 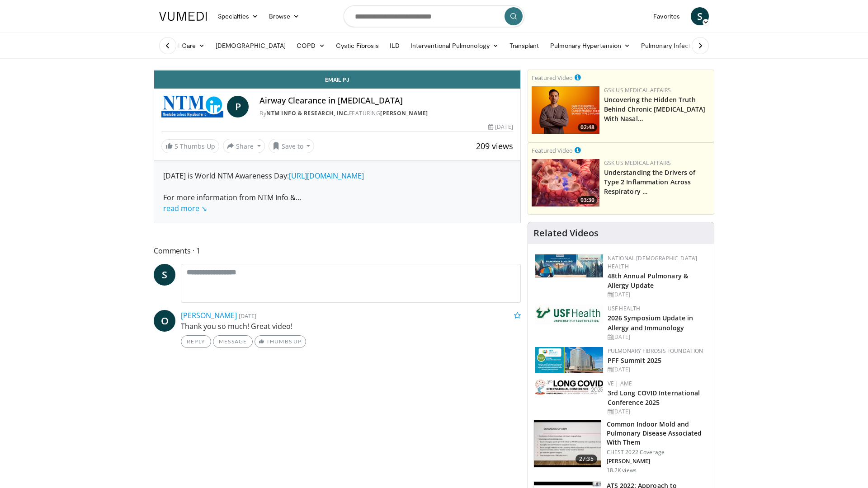 What do you see at coordinates (566, 182) in the screenshot?
I see `img: c2a2685b-ef94-4fc2-90e1-739654430920.png.150x105_q85_crop-smart_upscale.png` at bounding box center [566, 182].